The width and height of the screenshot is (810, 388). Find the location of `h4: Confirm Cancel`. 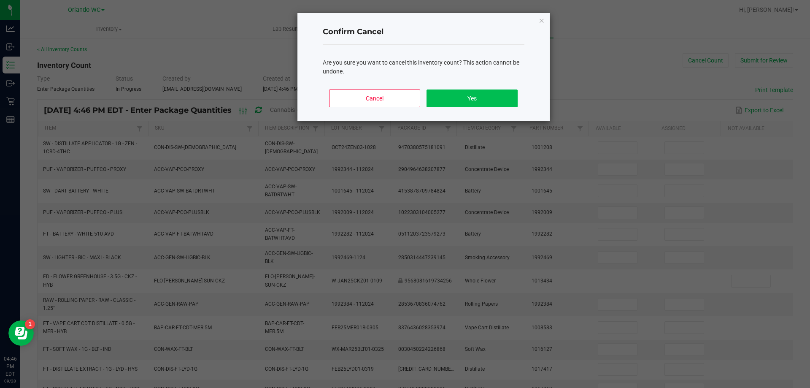

h4: Confirm Cancel is located at coordinates (423, 32).